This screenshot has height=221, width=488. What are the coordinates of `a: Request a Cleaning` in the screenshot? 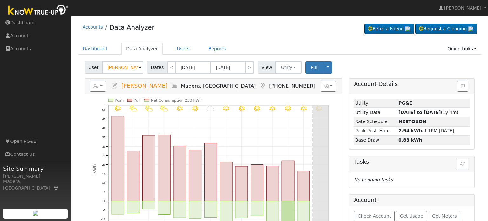 It's located at (446, 29).